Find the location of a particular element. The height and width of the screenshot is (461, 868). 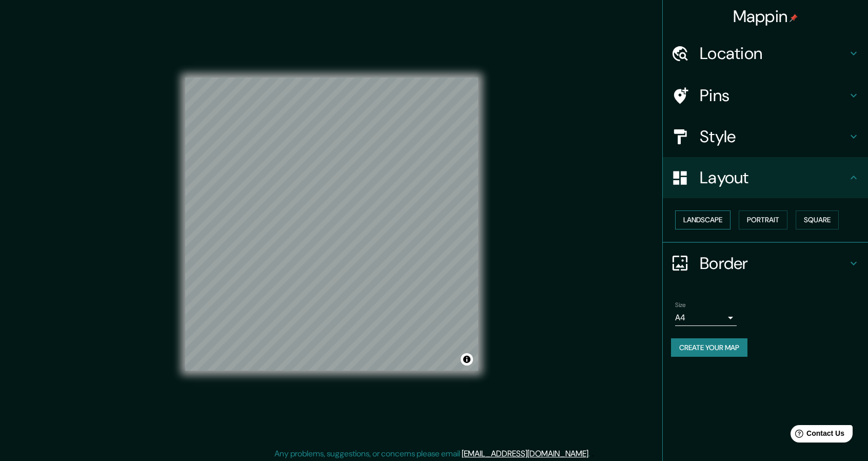

button: Toggle attribution is located at coordinates (467, 360).